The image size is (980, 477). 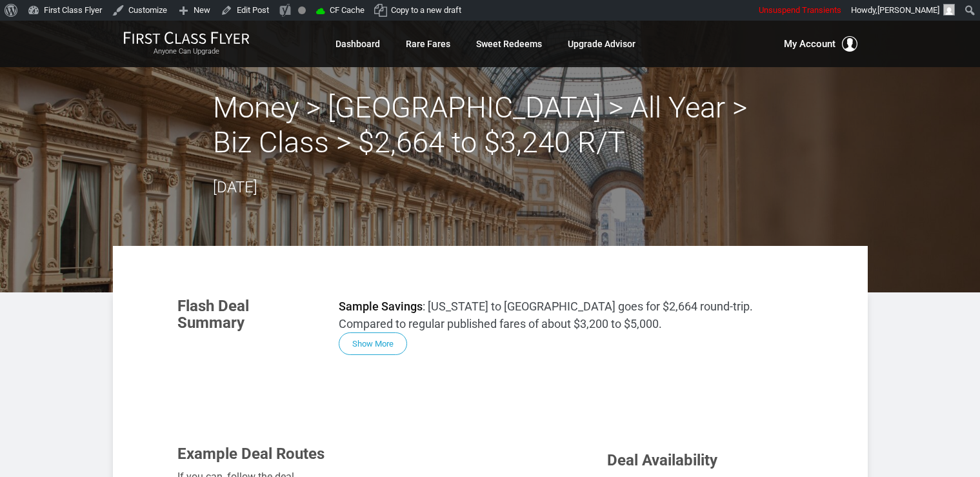 What do you see at coordinates (248, 315) in the screenshot?
I see `h3: Flash Deal Summary` at bounding box center [248, 315].